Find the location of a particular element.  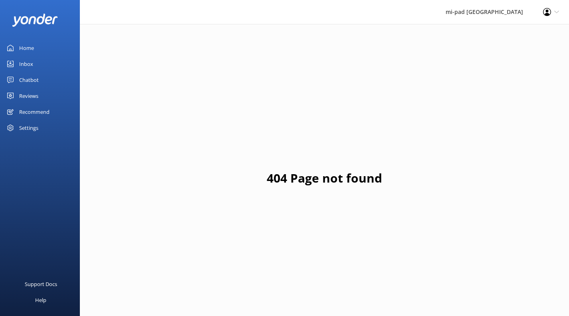

div: Recommend is located at coordinates (34, 112).